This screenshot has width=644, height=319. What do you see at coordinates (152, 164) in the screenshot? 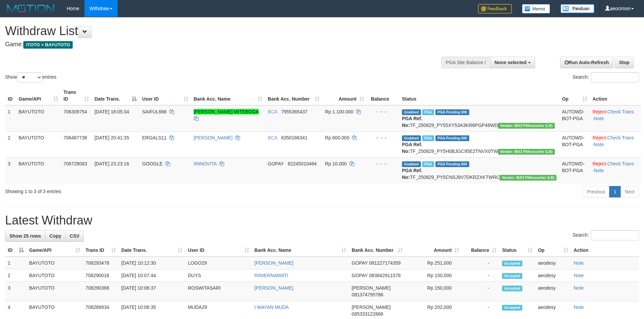
I see `span: GOOGLE` at bounding box center [152, 164].